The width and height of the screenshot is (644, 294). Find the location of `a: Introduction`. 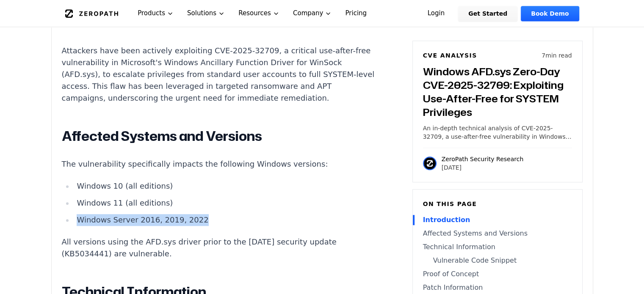

a: Introduction is located at coordinates (497, 220).